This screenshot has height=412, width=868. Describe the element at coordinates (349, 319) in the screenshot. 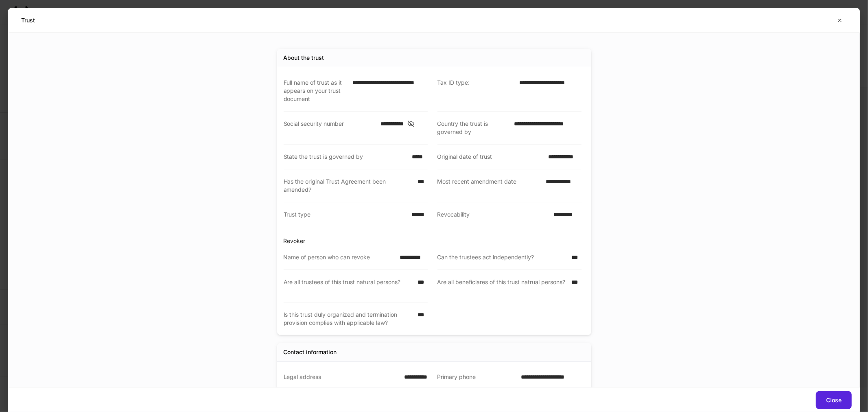

I see `div: Is this trust duly organized and termination provision complies with applicable law?` at that location.